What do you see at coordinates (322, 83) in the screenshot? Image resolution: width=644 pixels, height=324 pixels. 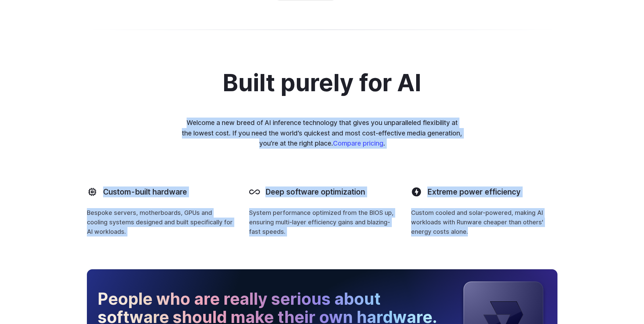 I see `h2: Built purely for AI` at bounding box center [322, 83].